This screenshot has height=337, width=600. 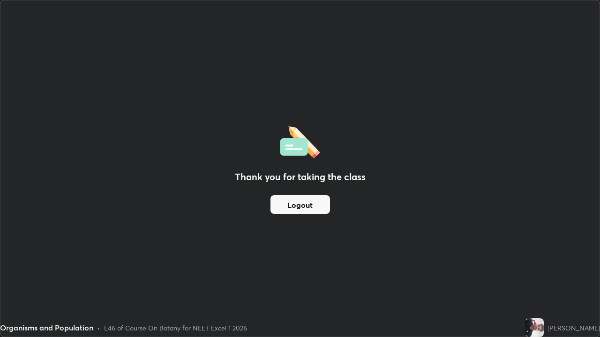 What do you see at coordinates (175, 328) in the screenshot?
I see `div: L46 of Course On Botany for NEET Excel 1 2026` at bounding box center [175, 328].